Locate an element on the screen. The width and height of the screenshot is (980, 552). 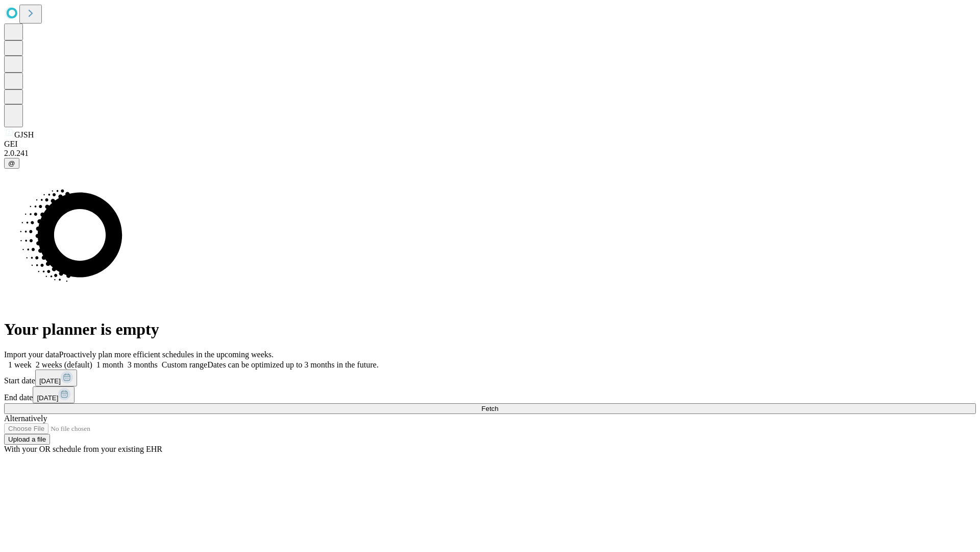
span: Dates can be optimized up to 3 months in the future. is located at coordinates (293, 364).